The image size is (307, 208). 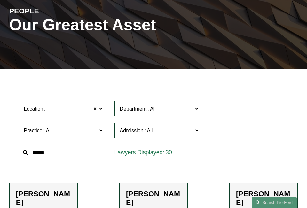 What do you see at coordinates (132, 131) in the screenshot?
I see `span: Admission` at bounding box center [132, 131].